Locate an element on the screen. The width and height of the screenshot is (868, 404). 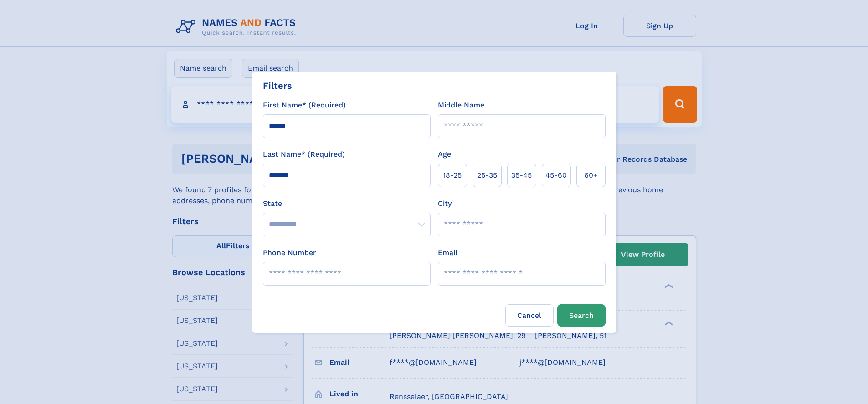
label: Middle Name is located at coordinates (461, 105).